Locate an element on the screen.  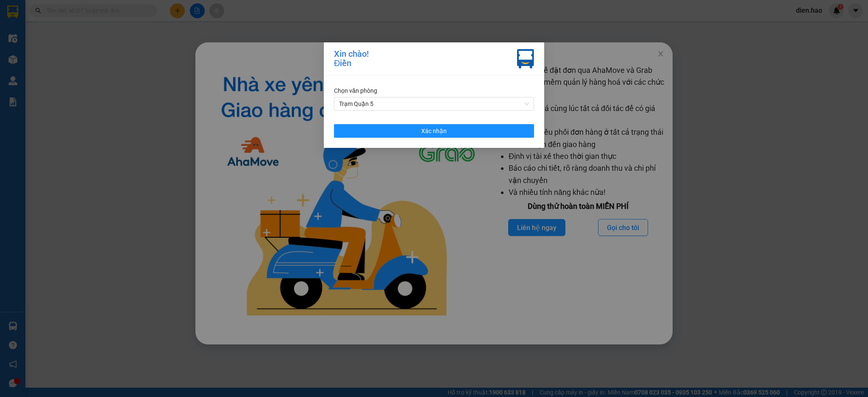
span: Xác nhận is located at coordinates (434, 131).